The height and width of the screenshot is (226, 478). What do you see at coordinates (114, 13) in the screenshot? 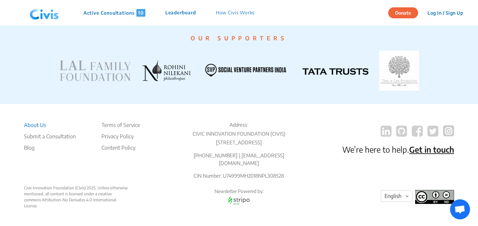
I see `p: Active Consultations` at bounding box center [114, 13].